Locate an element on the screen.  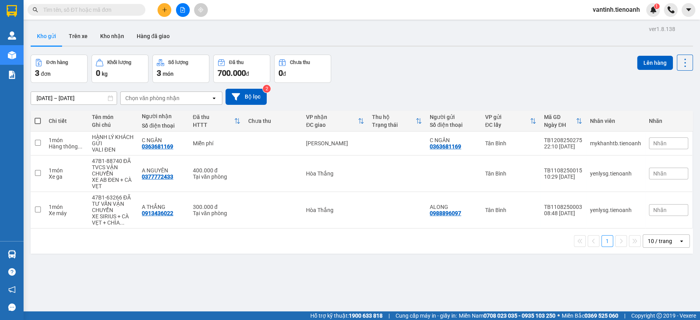
div: Chọn văn phòng nhận is located at coordinates (152, 98).